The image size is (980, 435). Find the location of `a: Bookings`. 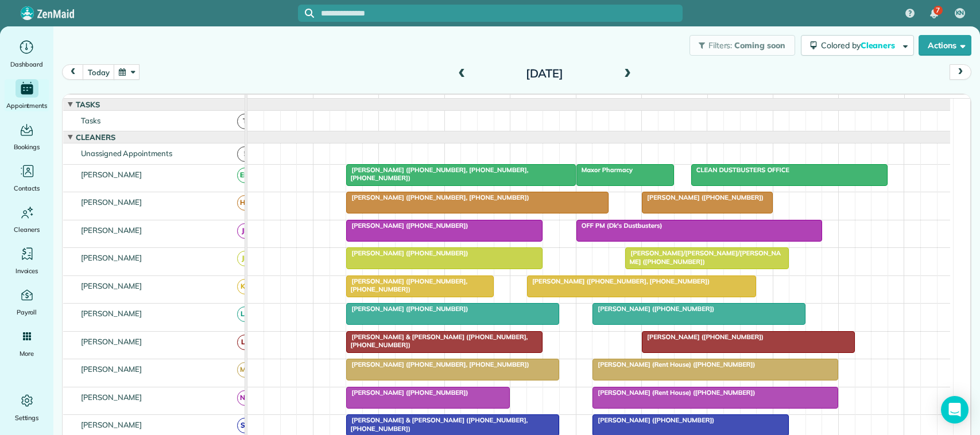

a: Bookings is located at coordinates (27, 137).